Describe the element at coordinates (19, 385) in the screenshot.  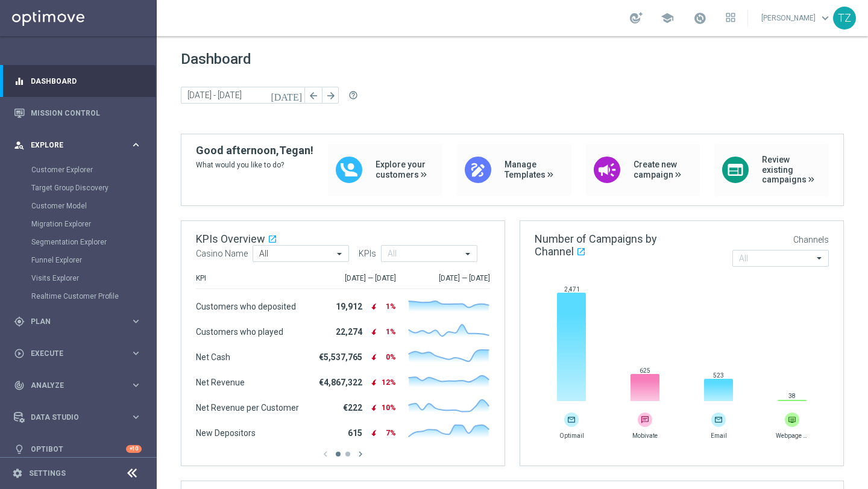
I see `i: track_changes` at that location.